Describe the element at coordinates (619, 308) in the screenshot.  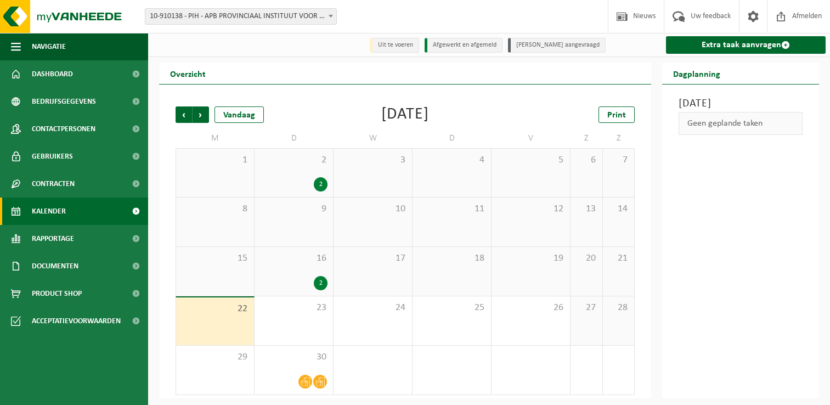
I see `span: 28` at that location.